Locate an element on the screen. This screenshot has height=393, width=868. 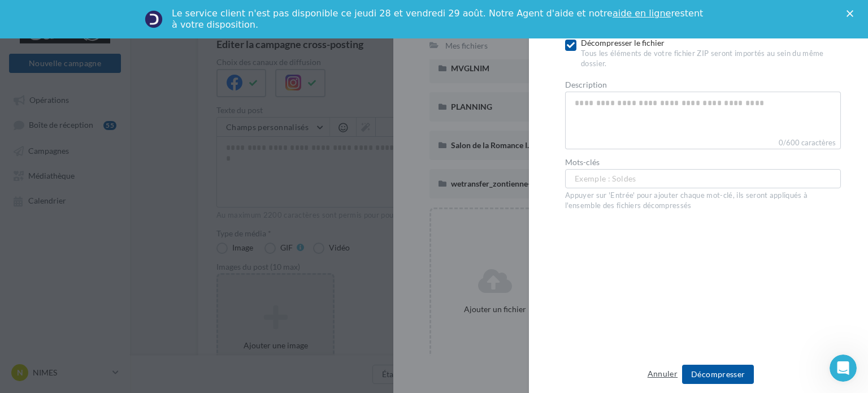
div: Fermer is located at coordinates (853, 14).